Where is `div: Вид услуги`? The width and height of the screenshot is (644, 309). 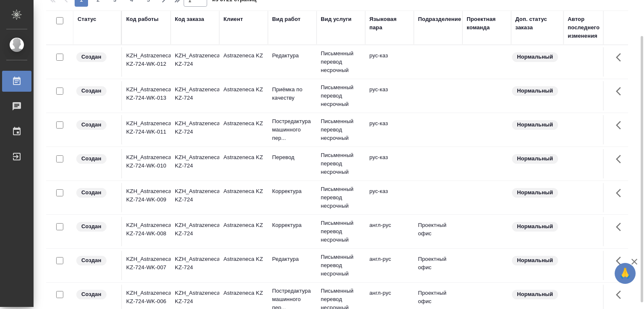 div: Вид услуги is located at coordinates (336, 19).